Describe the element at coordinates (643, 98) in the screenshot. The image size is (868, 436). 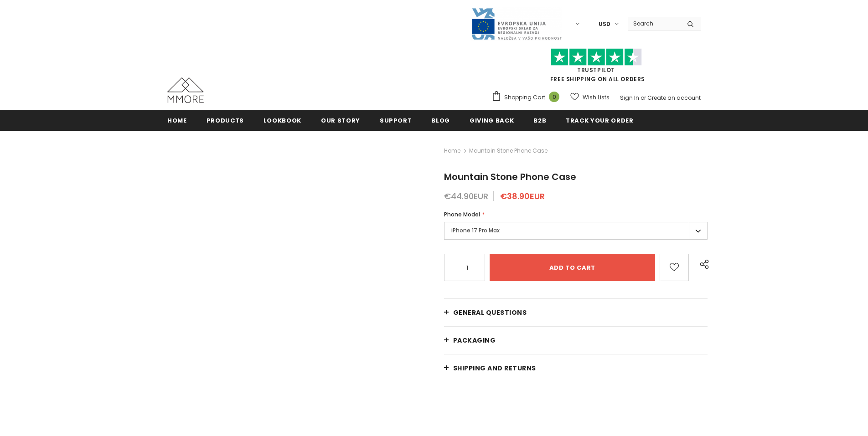
I see `span: or` at that location.